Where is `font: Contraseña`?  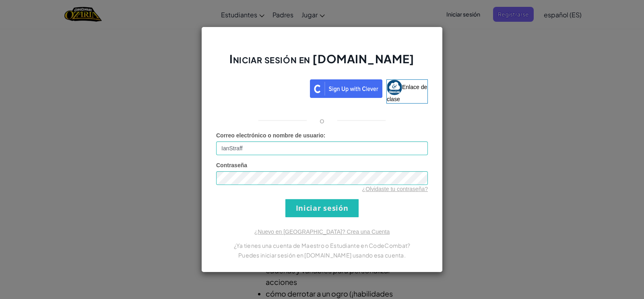
font: Contraseña is located at coordinates (231, 165).